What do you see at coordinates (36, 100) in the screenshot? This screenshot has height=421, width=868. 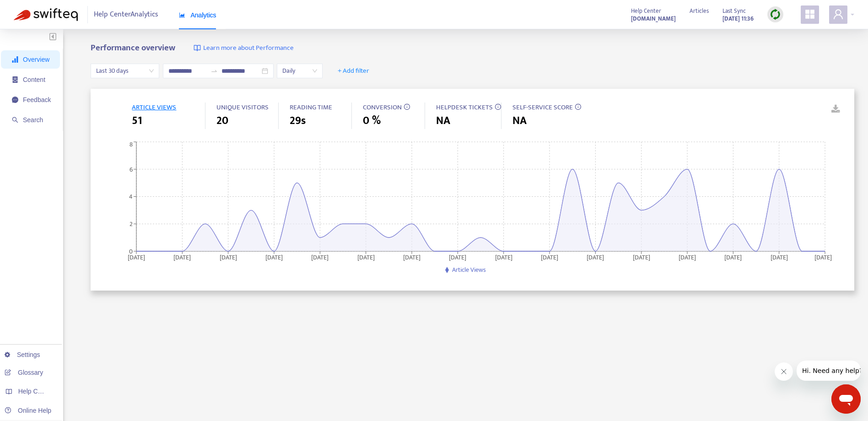 I see `span: Feedback` at bounding box center [36, 100].